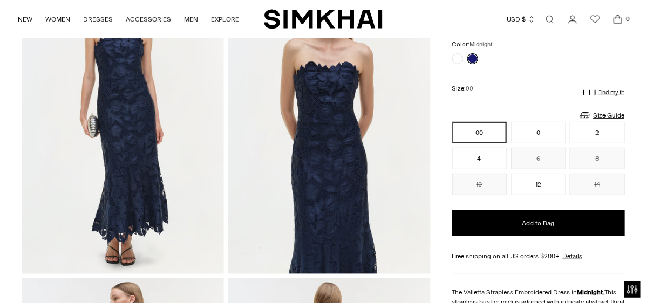 The width and height of the screenshot is (646, 303). What do you see at coordinates (539, 224) in the screenshot?
I see `span: Add to Bag` at bounding box center [539, 224].